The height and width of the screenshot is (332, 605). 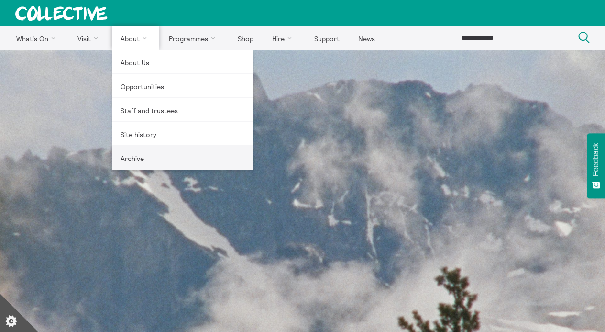 I want to click on a: Hire, so click(x=284, y=38).